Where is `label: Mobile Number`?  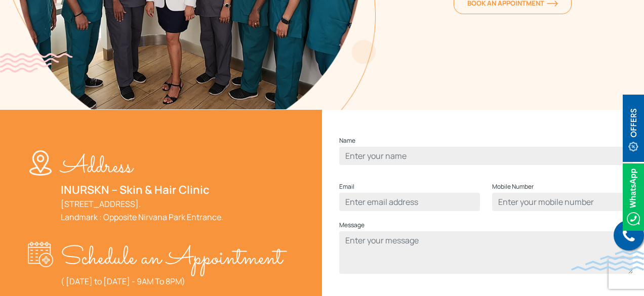 label: Mobile Number is located at coordinates (513, 187).